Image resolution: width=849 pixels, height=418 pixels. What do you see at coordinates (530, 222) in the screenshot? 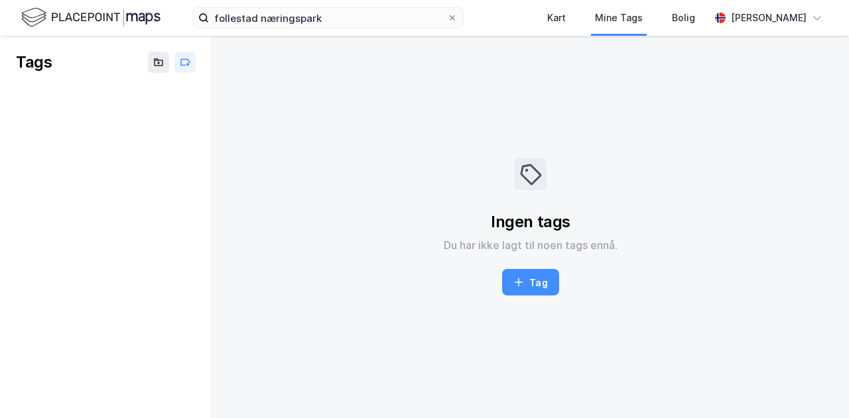
I see `div: Ingen tags` at bounding box center [530, 222].